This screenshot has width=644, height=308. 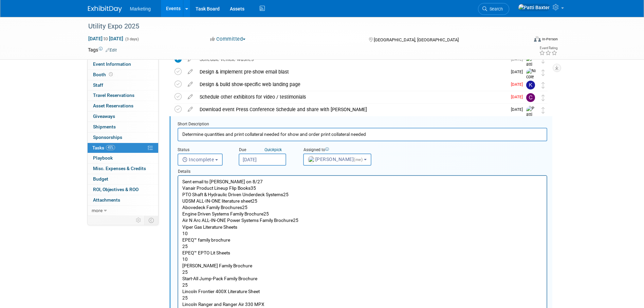 What do you see at coordinates (203, 150) in the screenshot?
I see `div: Status` at bounding box center [203, 150].